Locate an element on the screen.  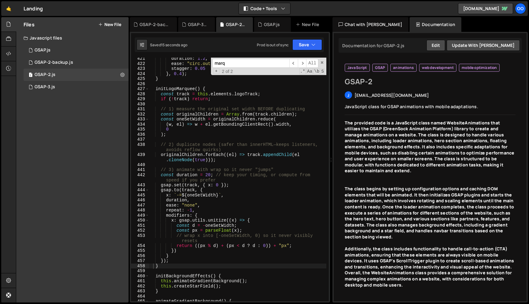
div: 453 is located at coordinates (140, 238).